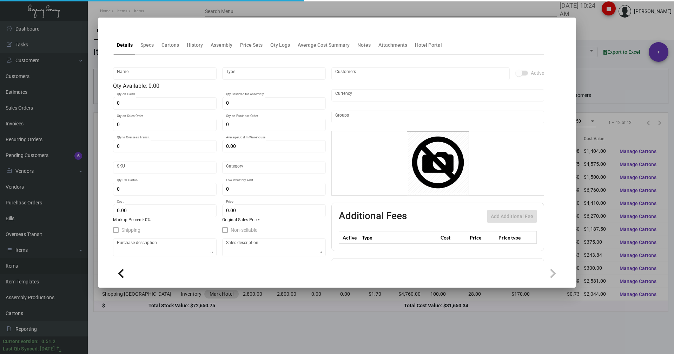 The width and height of the screenshot is (674, 354). Describe the element at coordinates (512, 216) in the screenshot. I see `span: Add Additional Fee` at that location.